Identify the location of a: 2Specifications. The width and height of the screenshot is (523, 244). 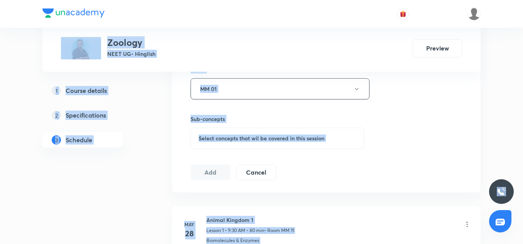
(95, 115).